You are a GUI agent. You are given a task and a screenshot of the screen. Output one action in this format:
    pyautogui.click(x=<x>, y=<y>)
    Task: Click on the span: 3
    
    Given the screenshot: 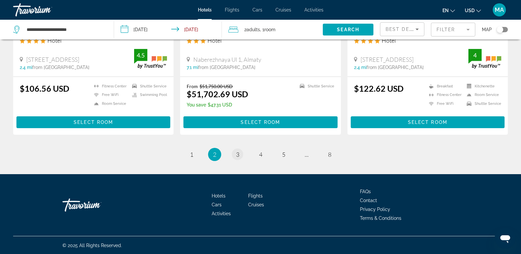 What is the action you would take?
    pyautogui.click(x=238, y=155)
    